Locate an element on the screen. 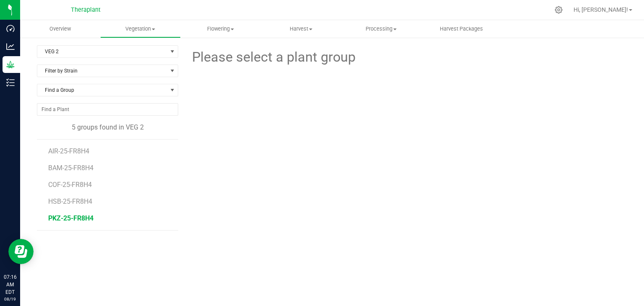 Image resolution: width=644 pixels, height=306 pixels. div: Manage settings is located at coordinates (558, 10).